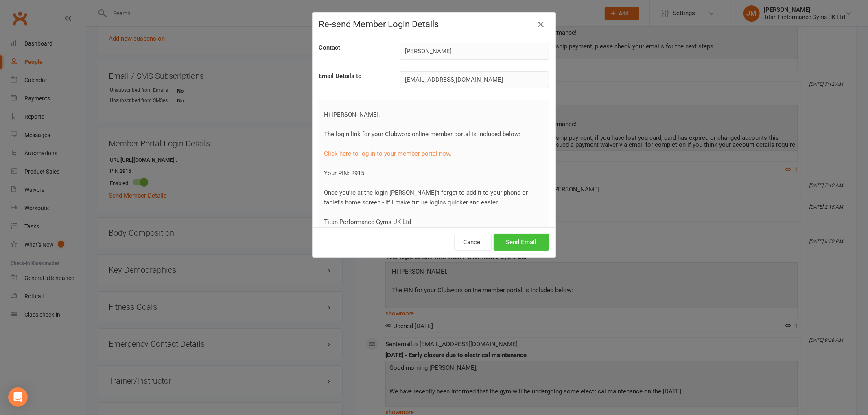 This screenshot has height=415, width=868. I want to click on h4: Re-send Member Login Details, so click(434, 24).